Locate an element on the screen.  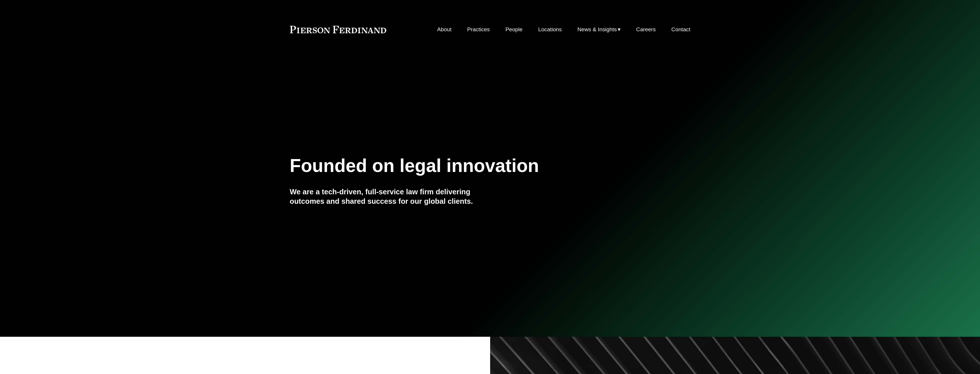
a: folder dropdown is located at coordinates (599, 30).